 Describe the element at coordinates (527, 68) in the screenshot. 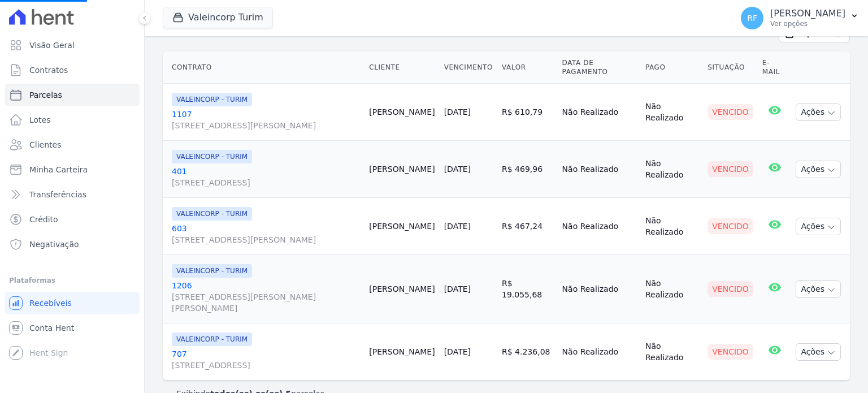

I see `th: Valor` at that location.